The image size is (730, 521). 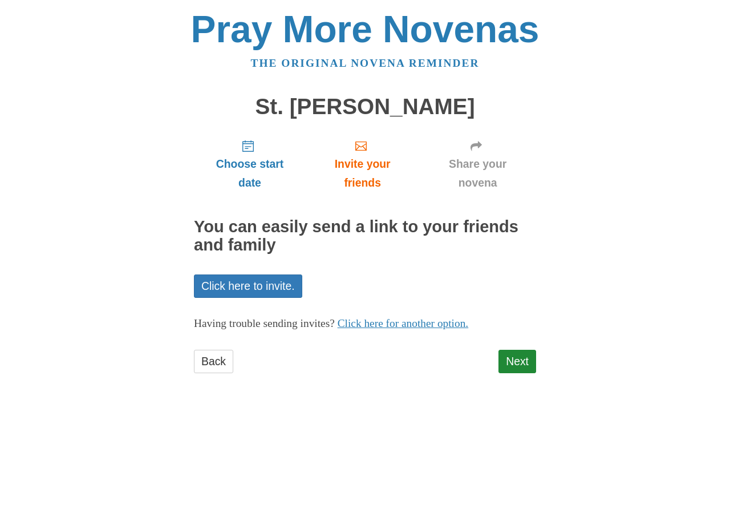 What do you see at coordinates (477, 173) in the screenshot?
I see `span: Share your novena` at bounding box center [477, 173].